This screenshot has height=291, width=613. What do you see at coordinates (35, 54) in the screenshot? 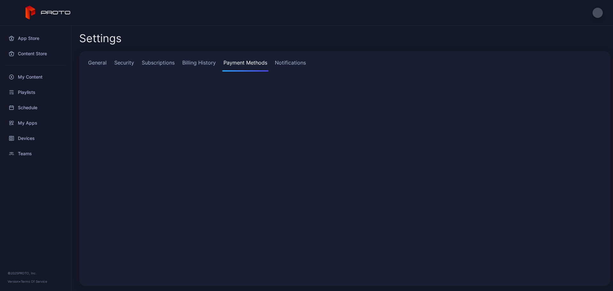
I see `div: Content Store` at bounding box center [35, 54].